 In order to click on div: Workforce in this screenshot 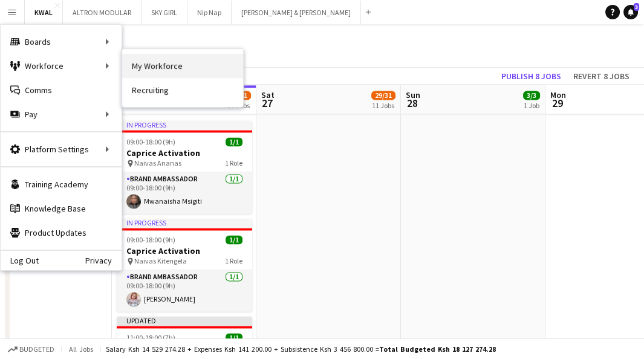, I will do `click(61, 66)`.